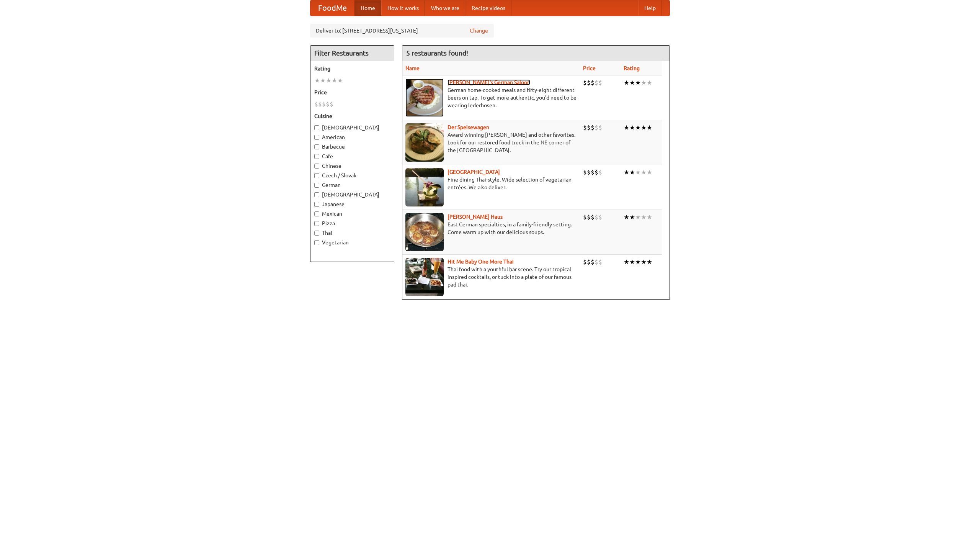 This screenshot has height=542, width=980. What do you see at coordinates (317, 166) in the screenshot?
I see `input: Chinese` at bounding box center [317, 166].